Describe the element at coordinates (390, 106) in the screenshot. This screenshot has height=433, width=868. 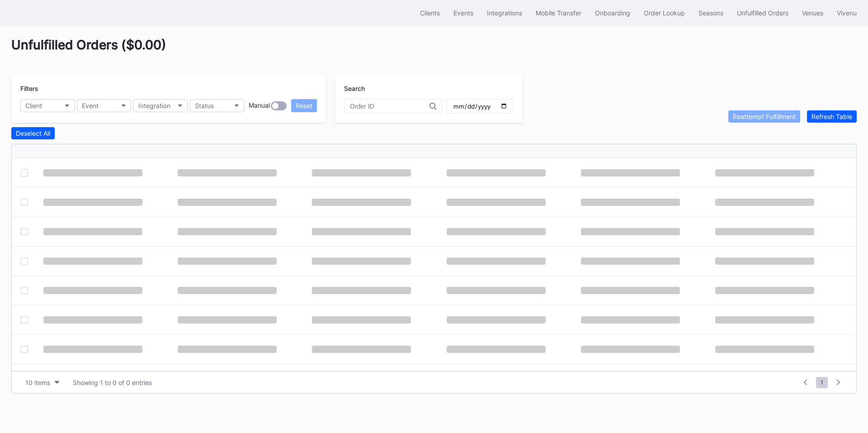
I see `input: Order ID` at that location.